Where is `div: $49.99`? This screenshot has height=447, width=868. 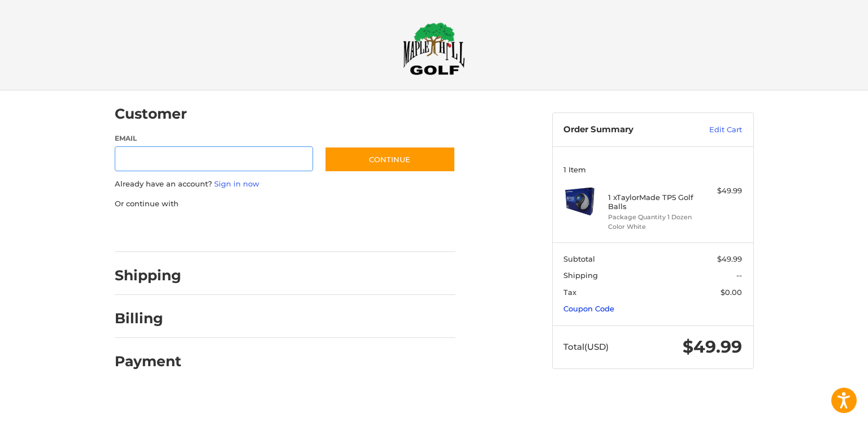
div: $49.99 is located at coordinates (720, 191).